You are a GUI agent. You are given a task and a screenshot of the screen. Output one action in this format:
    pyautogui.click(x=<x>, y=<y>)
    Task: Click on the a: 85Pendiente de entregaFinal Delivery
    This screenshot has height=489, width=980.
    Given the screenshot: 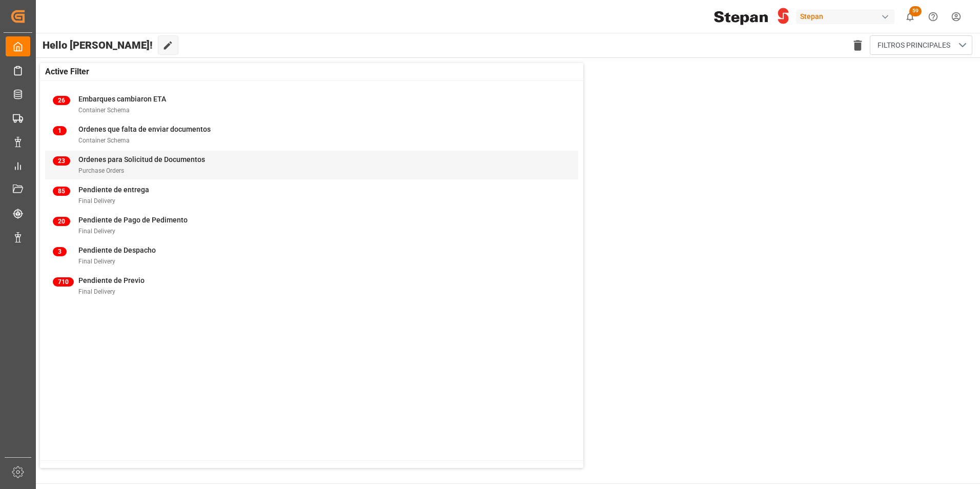 What is the action you would take?
    pyautogui.click(x=312, y=195)
    